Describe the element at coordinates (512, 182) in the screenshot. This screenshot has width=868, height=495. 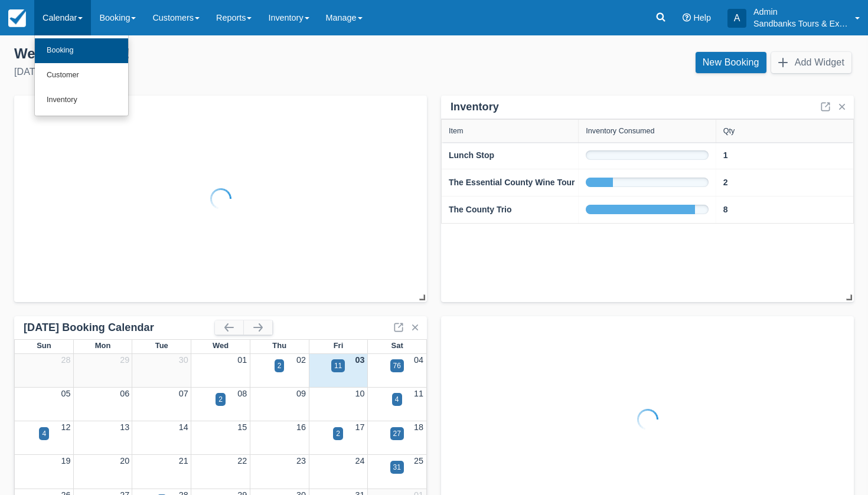
I see `a: The Essential County Wine Tour` at that location.